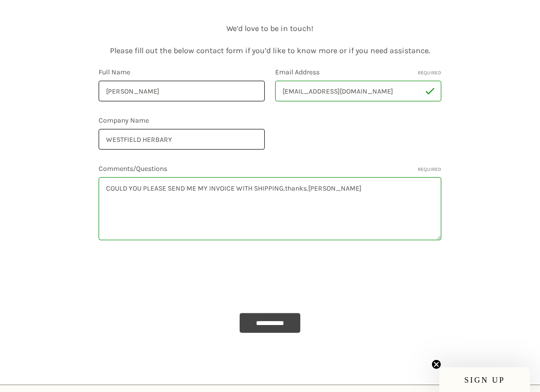 This screenshot has width=540, height=392. Describe the element at coordinates (181, 72) in the screenshot. I see `label: Full Name` at that location.